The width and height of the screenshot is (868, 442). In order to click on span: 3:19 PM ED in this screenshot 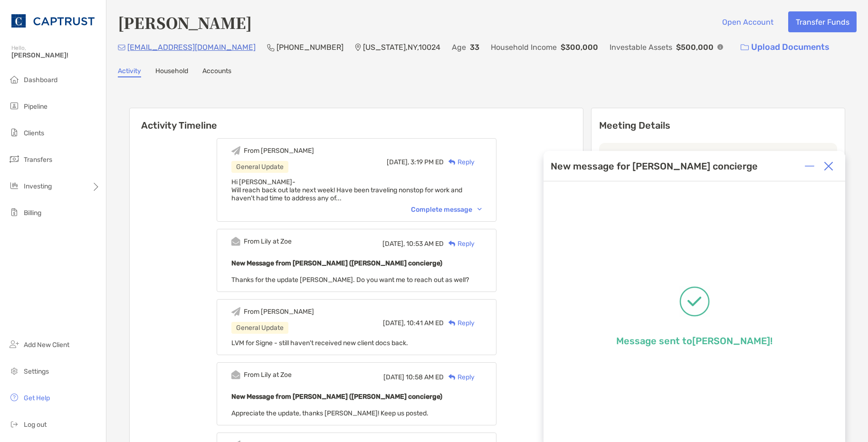, I will do `click(427, 162)`.